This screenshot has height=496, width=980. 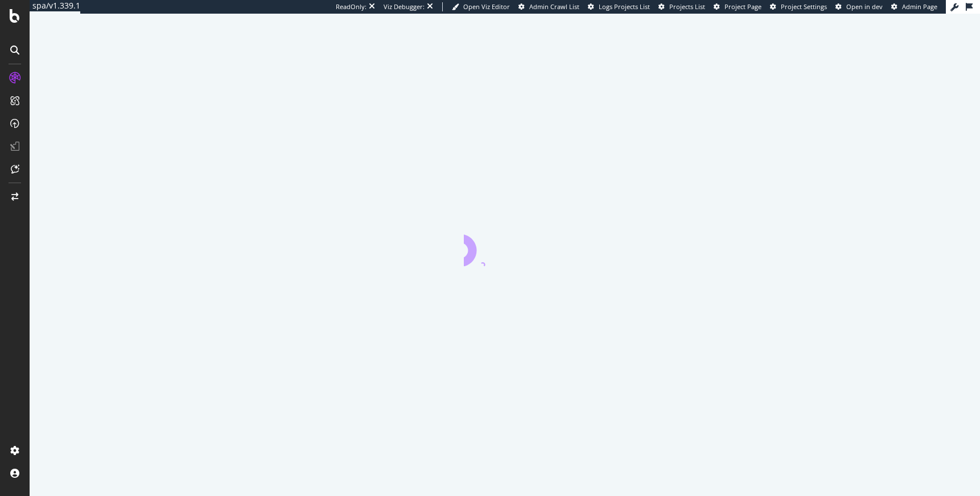 I want to click on a: Open in dev, so click(x=859, y=7).